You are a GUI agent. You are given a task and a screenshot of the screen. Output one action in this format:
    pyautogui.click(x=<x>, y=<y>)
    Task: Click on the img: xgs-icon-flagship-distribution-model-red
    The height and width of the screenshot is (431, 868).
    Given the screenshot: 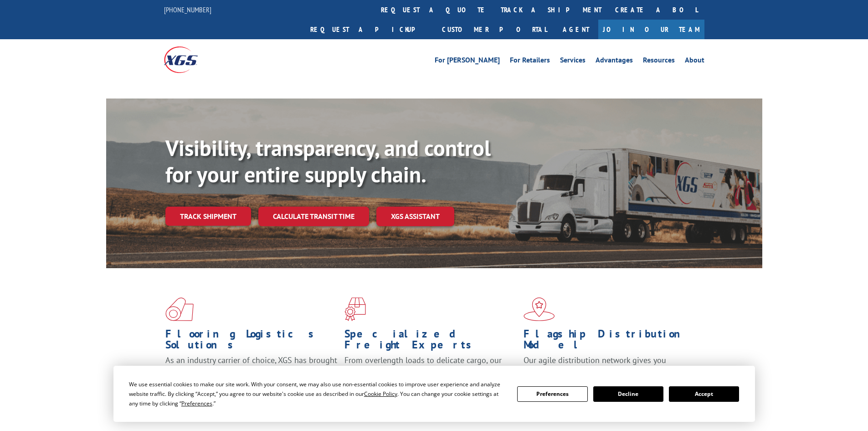 What is the action you would take?
    pyautogui.click(x=539, y=309)
    